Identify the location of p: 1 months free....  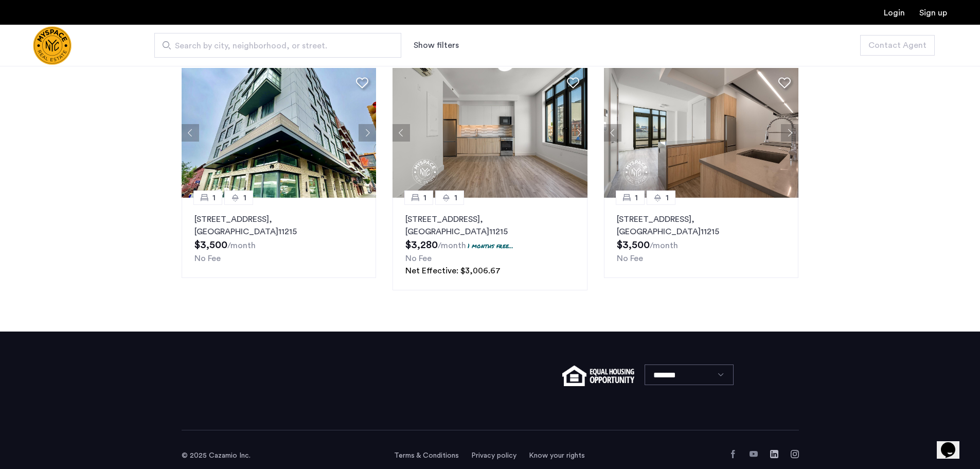
(491, 245).